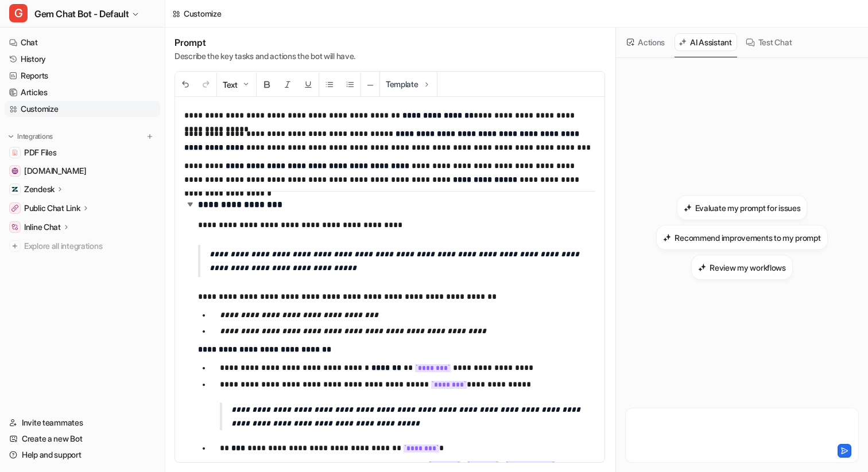  What do you see at coordinates (646, 42) in the screenshot?
I see `button: Actions` at bounding box center [646, 42].